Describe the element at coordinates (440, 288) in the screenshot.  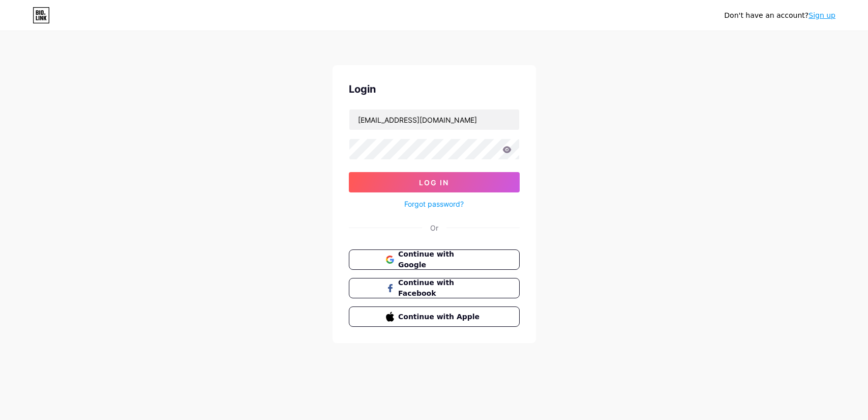
I see `span: Continue with Facebook` at that location.